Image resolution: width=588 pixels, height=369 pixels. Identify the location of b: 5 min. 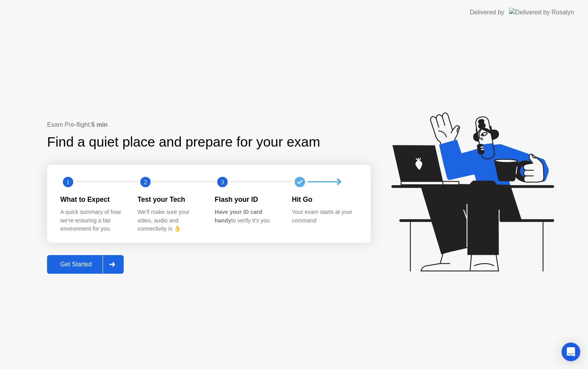
(100, 125).